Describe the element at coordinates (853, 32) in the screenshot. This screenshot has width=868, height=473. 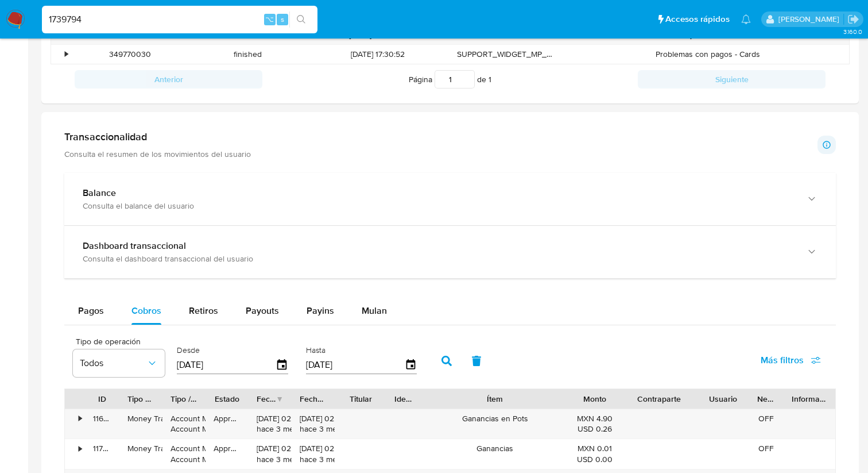
I see `span: 3.160.0` at that location.